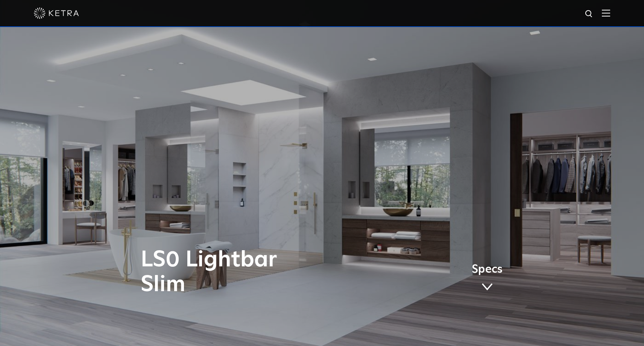  Describe the element at coordinates (606, 13) in the screenshot. I see `img: Hamburger%20Nav.svg` at that location.